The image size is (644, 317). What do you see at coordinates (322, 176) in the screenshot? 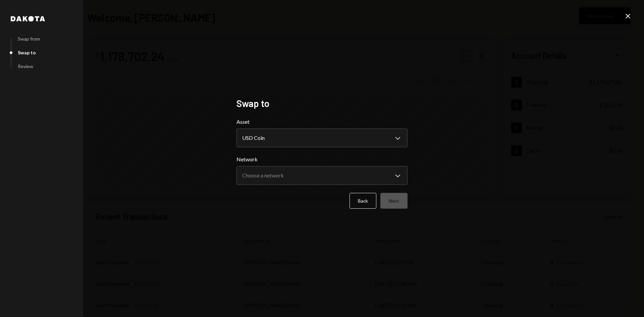
I see `button: Network` at bounding box center [322, 176].